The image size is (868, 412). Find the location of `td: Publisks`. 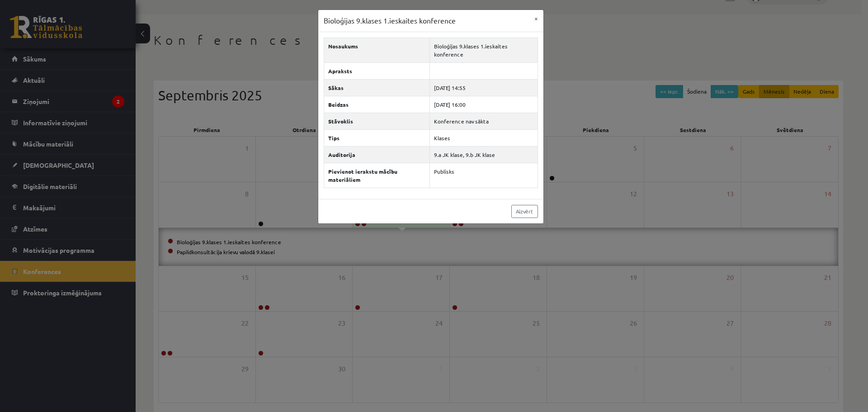

td: Publisks is located at coordinates (484, 175).